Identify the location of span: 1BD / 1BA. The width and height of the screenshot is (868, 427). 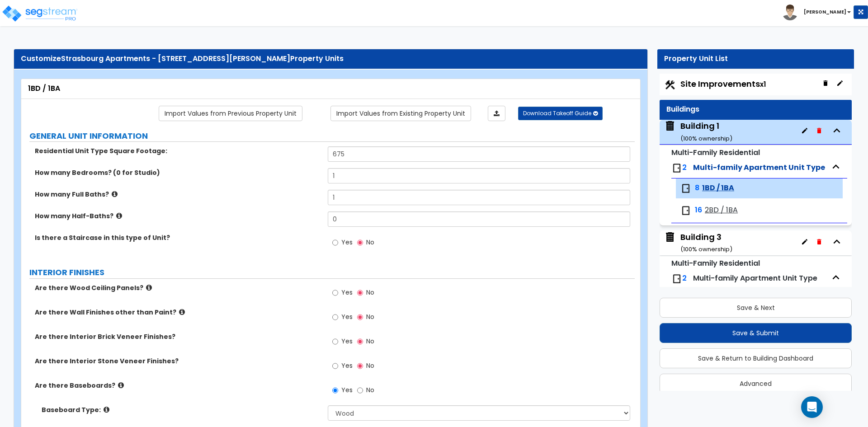
(718, 188).